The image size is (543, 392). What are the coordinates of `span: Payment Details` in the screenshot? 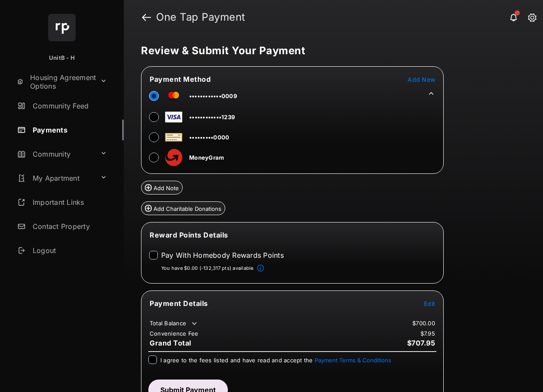 It's located at (179, 303).